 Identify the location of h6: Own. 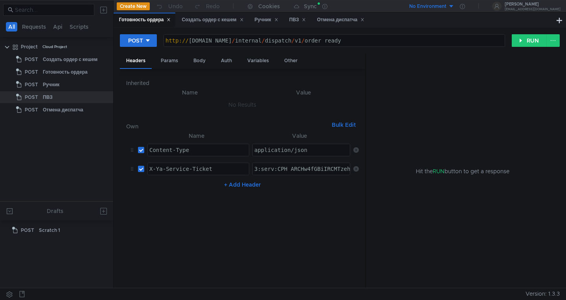
(227, 126).